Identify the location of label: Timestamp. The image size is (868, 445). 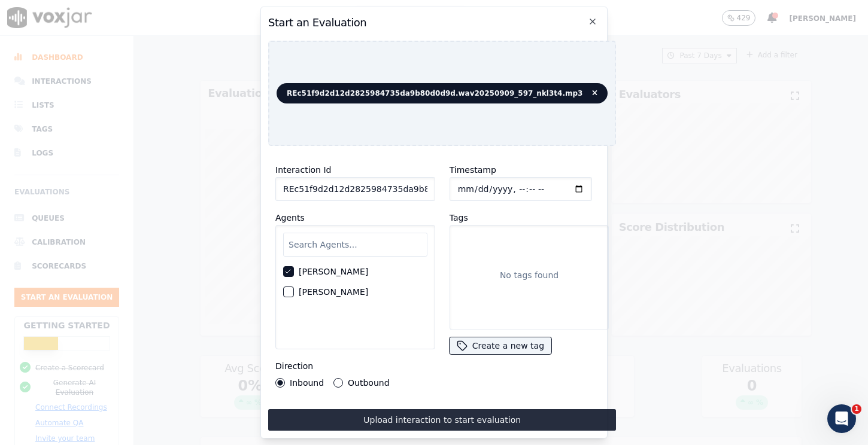
(473, 170).